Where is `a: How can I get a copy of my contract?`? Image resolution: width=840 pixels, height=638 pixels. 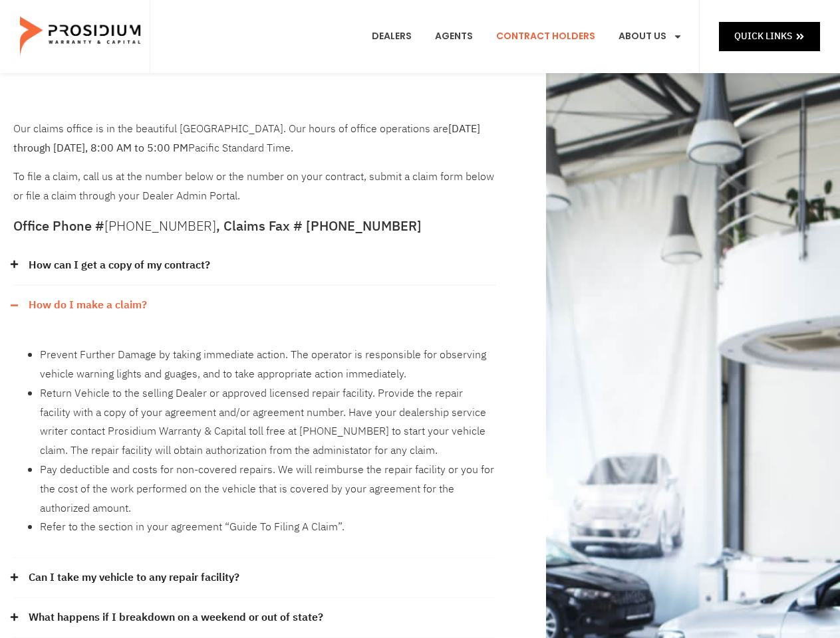 a: How can I get a copy of my contract? is located at coordinates (119, 265).